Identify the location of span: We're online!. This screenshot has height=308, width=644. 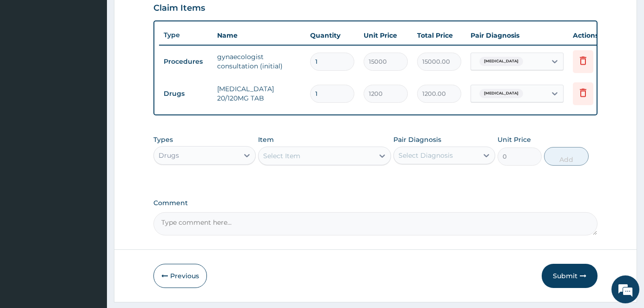
(91, 141).